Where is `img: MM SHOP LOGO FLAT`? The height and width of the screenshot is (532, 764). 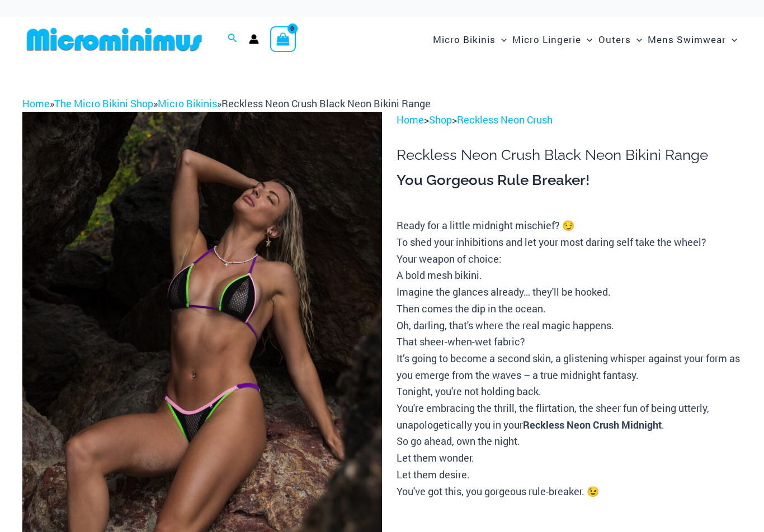
img: MM SHOP LOGO FLAT is located at coordinates (114, 39).